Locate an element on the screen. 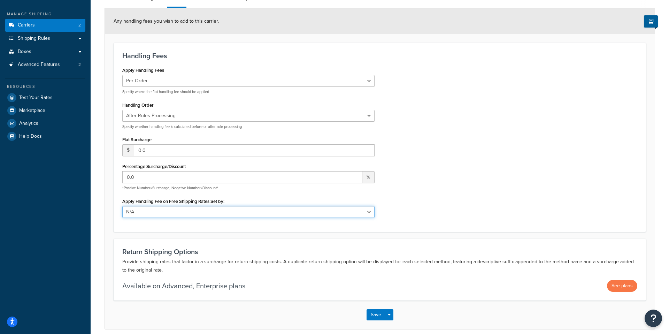  a: Shipping Rules is located at coordinates (45, 38).